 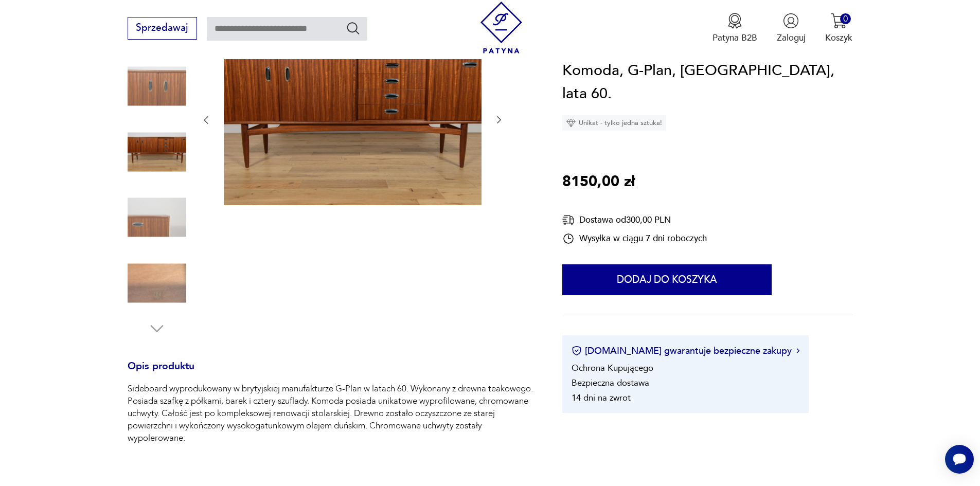 What do you see at coordinates (331, 373) in the screenshot?
I see `h3: Opis produktu` at bounding box center [331, 373].